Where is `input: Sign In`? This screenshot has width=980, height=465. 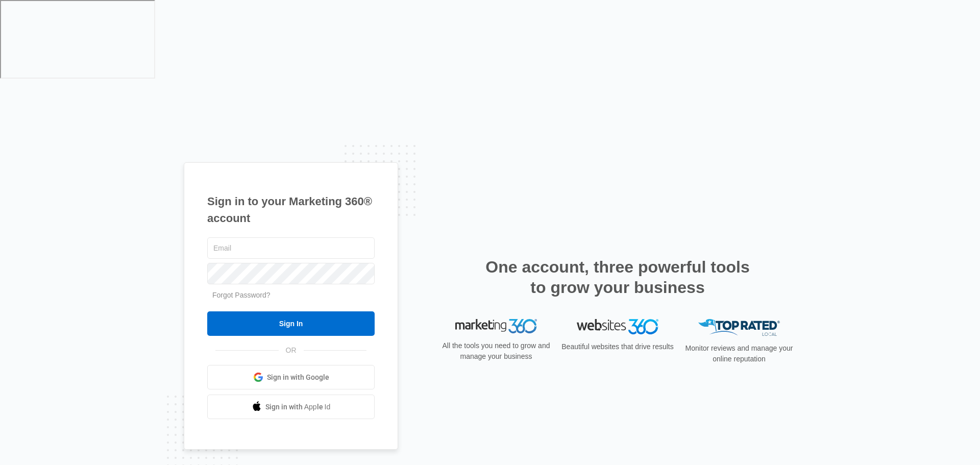
input: Sign In is located at coordinates (291, 324).